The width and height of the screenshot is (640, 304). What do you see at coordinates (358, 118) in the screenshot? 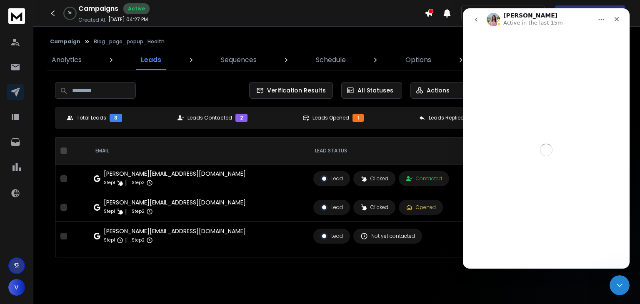
I see `div: 1` at bounding box center [358, 118].